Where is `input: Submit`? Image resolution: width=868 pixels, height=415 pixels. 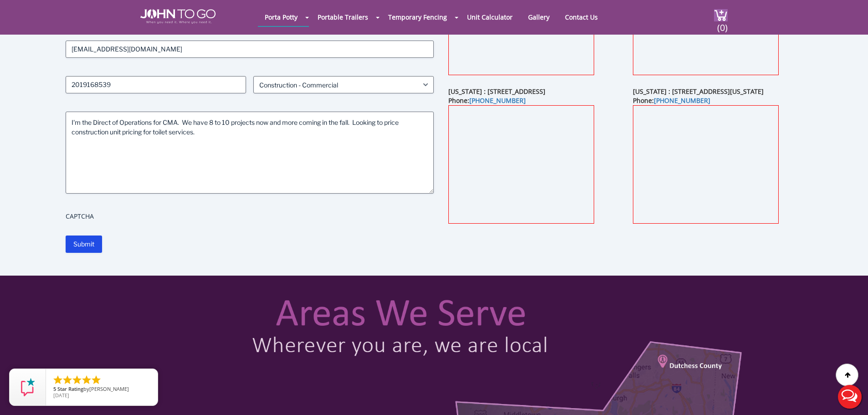 input: Submit is located at coordinates (84, 244).